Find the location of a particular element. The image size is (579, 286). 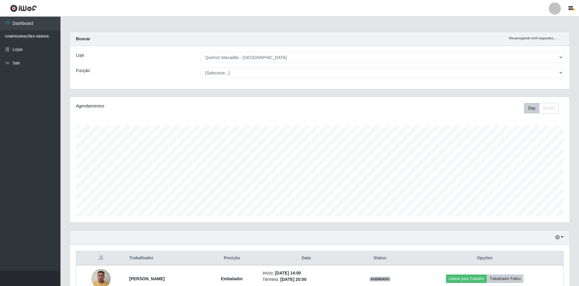

li: Término: is located at coordinates (307, 279).